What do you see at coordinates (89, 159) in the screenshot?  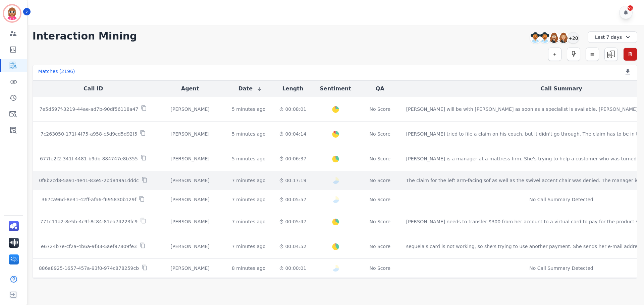 I see `p: 677fe2f2-341f-4481-b9db-884747e8b355` at bounding box center [89, 159].